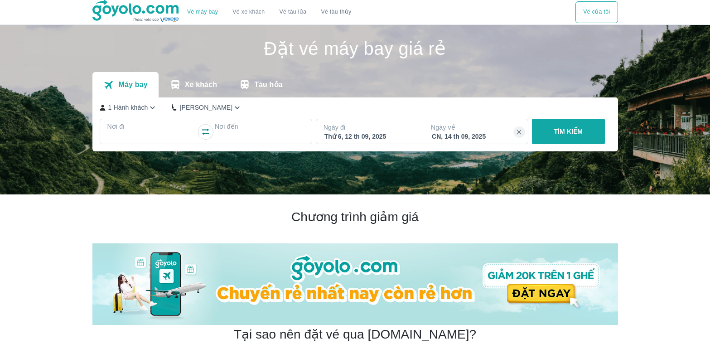 Image resolution: width=710 pixels, height=344 pixels. Describe the element at coordinates (476, 136) in the screenshot. I see `div: CN, 14 th 09, 2025` at that location.